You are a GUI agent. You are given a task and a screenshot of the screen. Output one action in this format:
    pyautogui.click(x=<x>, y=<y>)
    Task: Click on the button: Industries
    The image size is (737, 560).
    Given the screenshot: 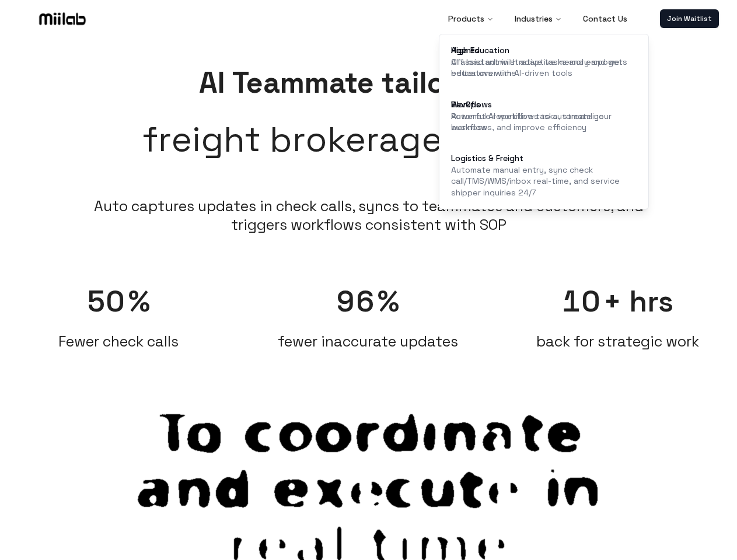 What is the action you would take?
    pyautogui.click(x=538, y=19)
    